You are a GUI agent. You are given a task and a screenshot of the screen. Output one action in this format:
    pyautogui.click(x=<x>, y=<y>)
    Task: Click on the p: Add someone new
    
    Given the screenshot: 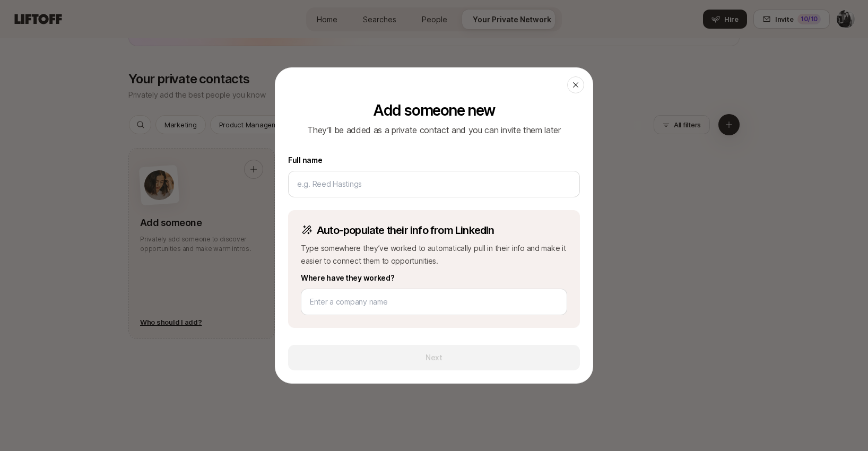 What is the action you would take?
    pyautogui.click(x=434, y=111)
    